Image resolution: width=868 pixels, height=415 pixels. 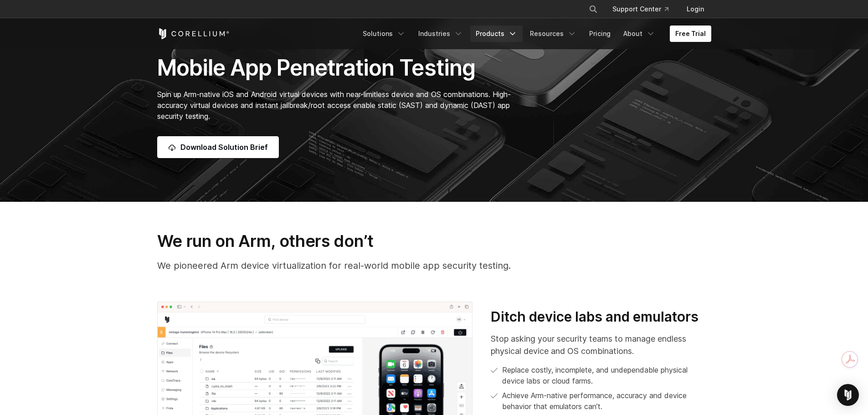 What do you see at coordinates (848, 395) in the screenshot?
I see `div: Open Intercom Messenger` at bounding box center [848, 395].